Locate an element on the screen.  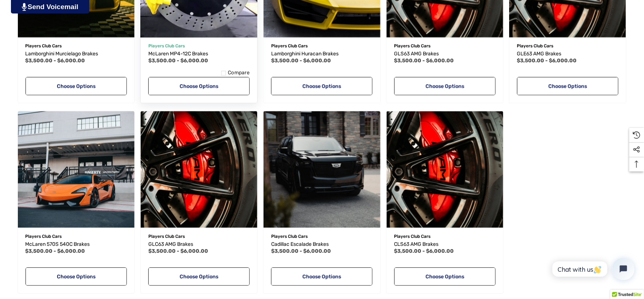
span: GLS63 AMG Brakes is located at coordinates (417, 53).